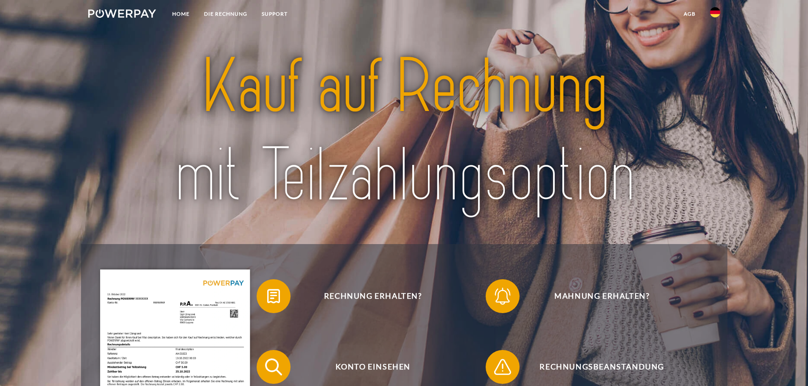 This screenshot has width=808, height=386. Describe the element at coordinates (503, 296) in the screenshot. I see `img: qb_bell.svg` at that location.